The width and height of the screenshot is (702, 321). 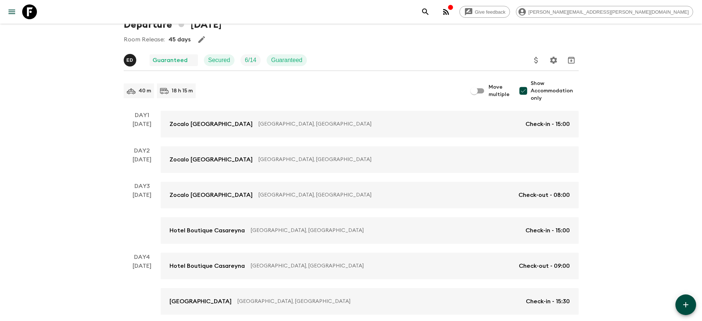 I want to click on button: Archive (Completed, Cancelled or Unsynced Departures only), so click(x=572, y=60).